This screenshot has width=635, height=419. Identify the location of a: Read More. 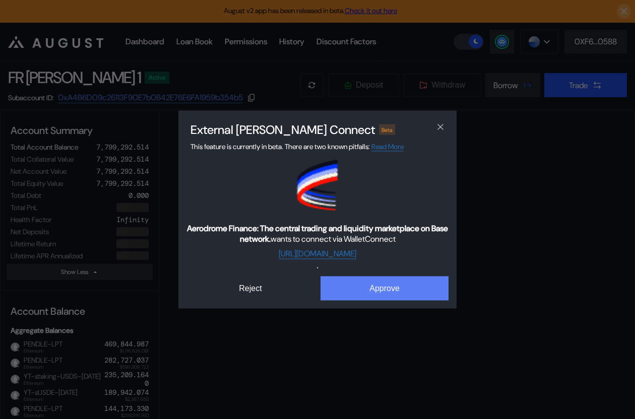
(388, 147).